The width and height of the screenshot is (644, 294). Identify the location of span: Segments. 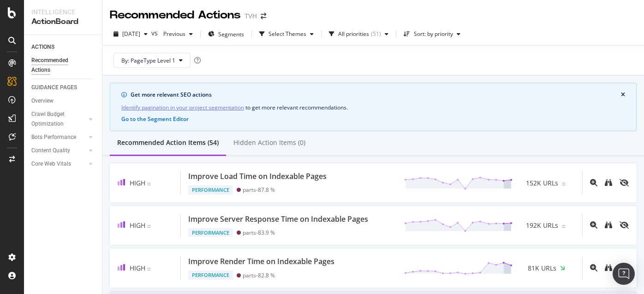
(231, 34).